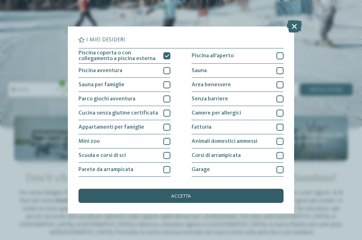  What do you see at coordinates (106, 40) in the screenshot?
I see `span: I miei desideri` at bounding box center [106, 40].